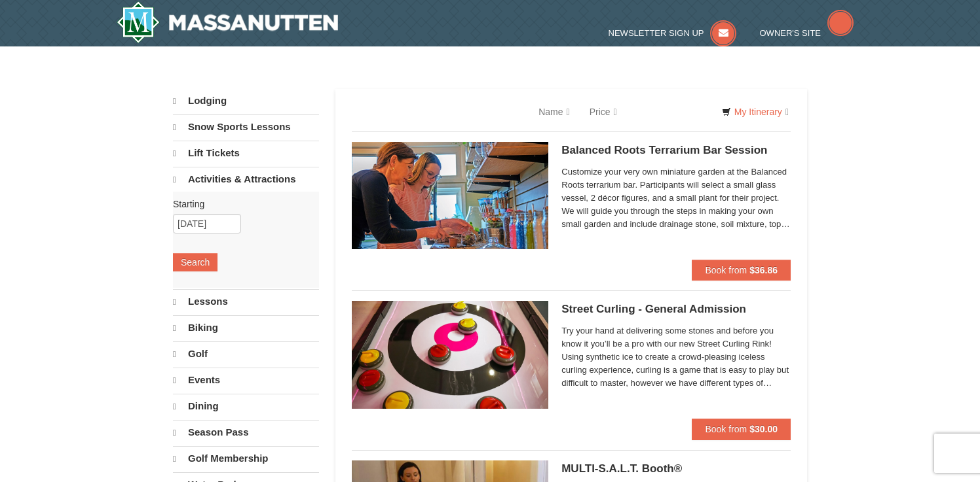 This screenshot has height=482, width=980. Describe the element at coordinates (603, 112) in the screenshot. I see `a: Price` at that location.